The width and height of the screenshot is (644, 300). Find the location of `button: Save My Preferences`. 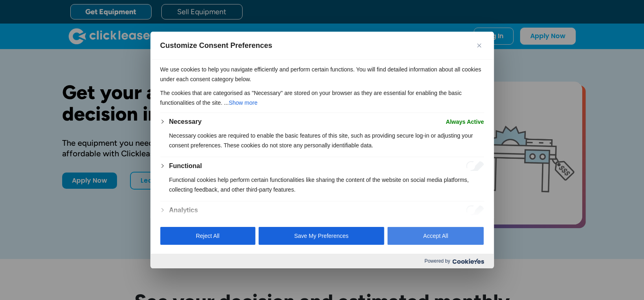

button: Save My Preferences is located at coordinates (321, 236).